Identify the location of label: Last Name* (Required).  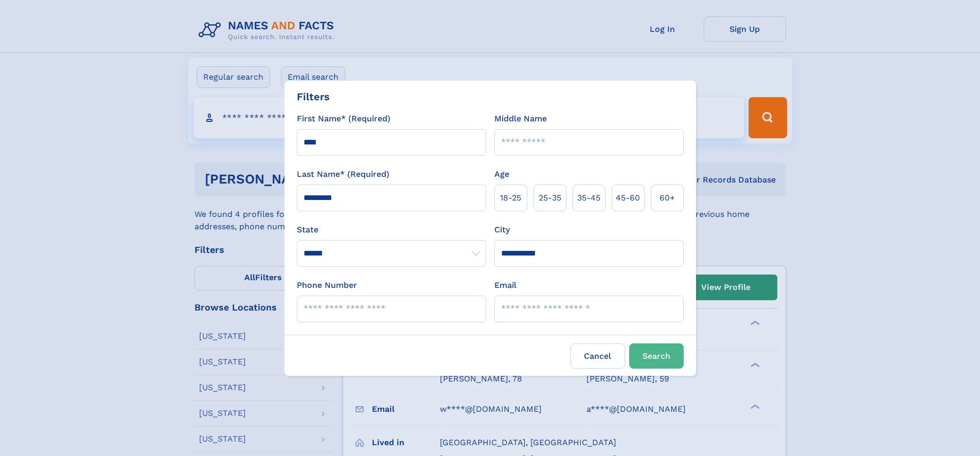
(343, 174).